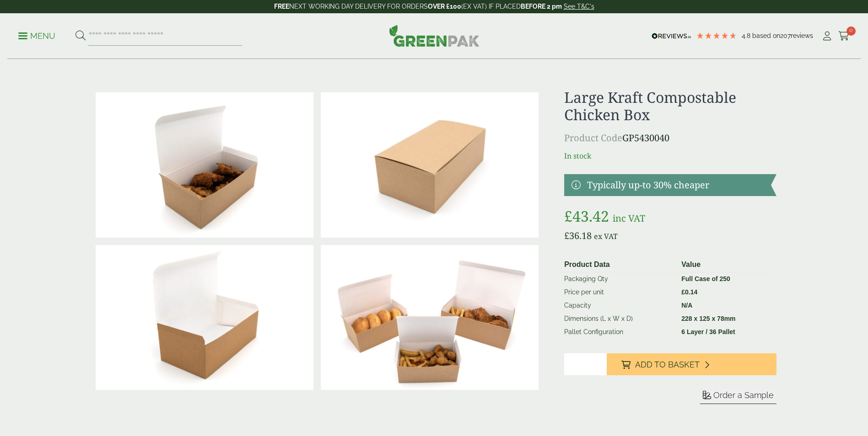 The height and width of the screenshot is (436, 868). Describe the element at coordinates (205, 165) in the screenshot. I see `img: Large Kraft Chicken Box With Chicken And Chips` at that location.